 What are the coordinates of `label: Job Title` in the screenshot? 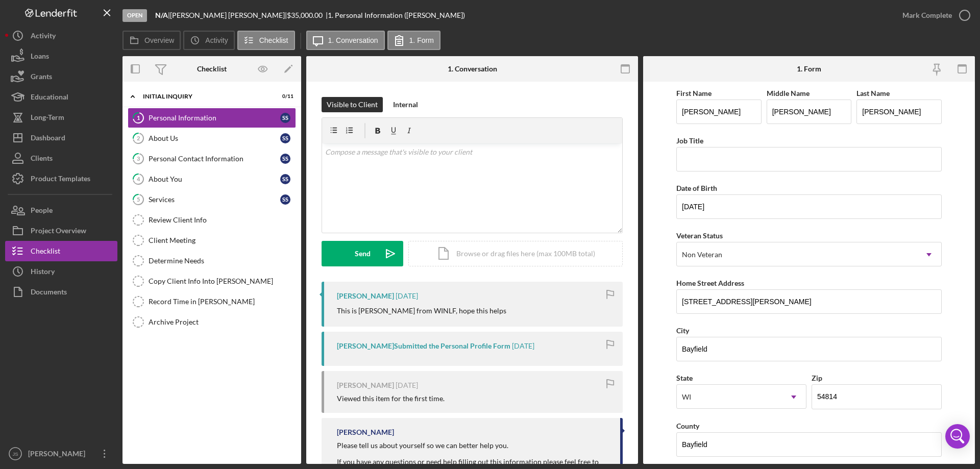 It's located at (690, 140).